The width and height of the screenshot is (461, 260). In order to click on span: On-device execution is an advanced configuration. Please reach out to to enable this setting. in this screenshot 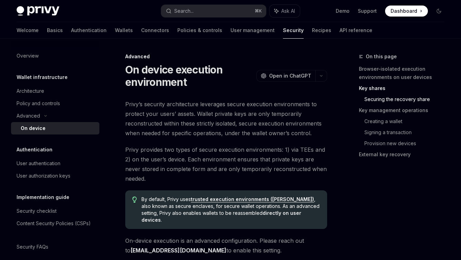, I will do `click(226, 246)`.